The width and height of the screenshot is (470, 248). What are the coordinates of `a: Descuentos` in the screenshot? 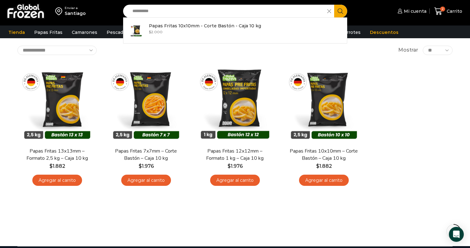 It's located at (384, 32).